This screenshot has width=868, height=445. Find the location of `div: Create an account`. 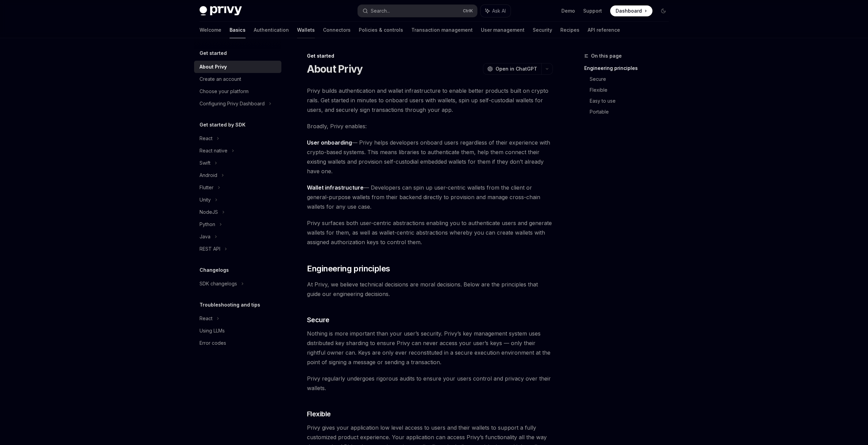

div: Create an account is located at coordinates (220, 79).